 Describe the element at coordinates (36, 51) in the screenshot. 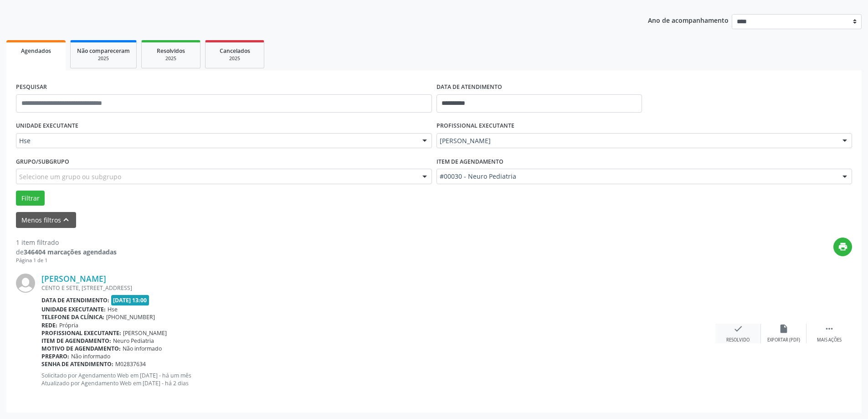

I see `span: Agendados` at that location.